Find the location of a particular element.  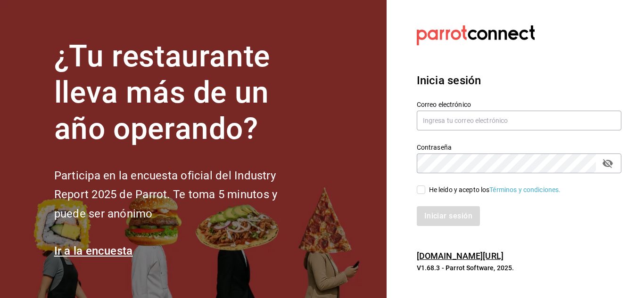

label: Contraseña is located at coordinates (519, 148).